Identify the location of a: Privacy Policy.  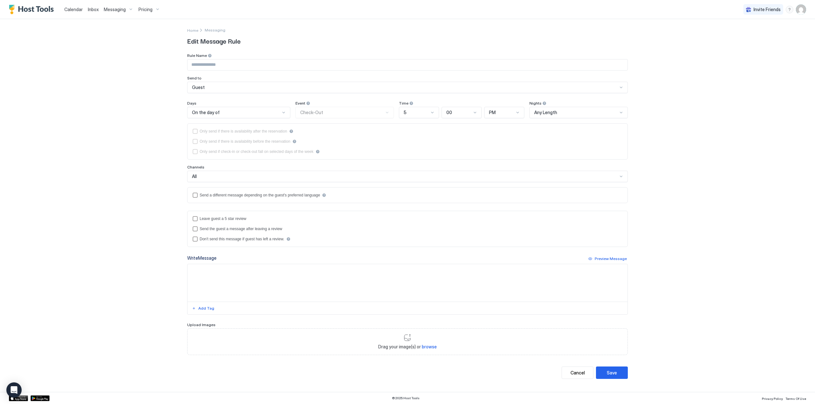
(772, 398).